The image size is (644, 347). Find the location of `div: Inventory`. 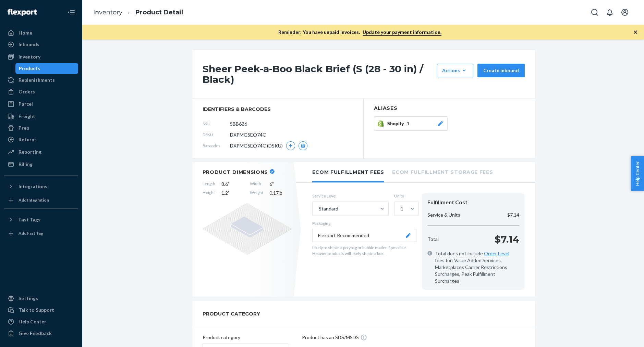

div: Inventory is located at coordinates (30, 57).